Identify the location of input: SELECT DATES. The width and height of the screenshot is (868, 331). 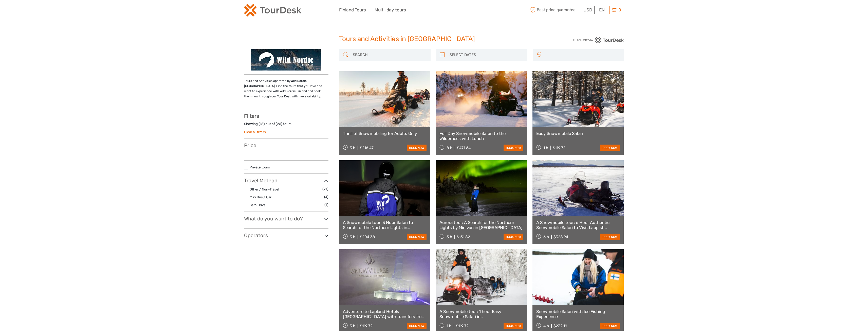
(486, 55).